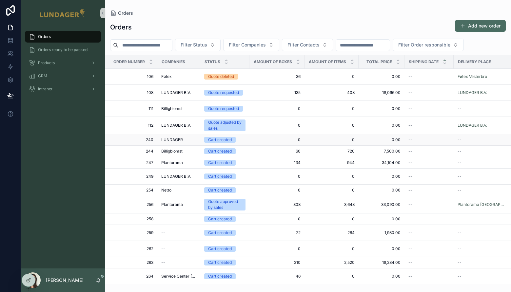 This screenshot has width=511, height=292. What do you see at coordinates (46, 63) in the screenshot?
I see `span: Products` at bounding box center [46, 63].